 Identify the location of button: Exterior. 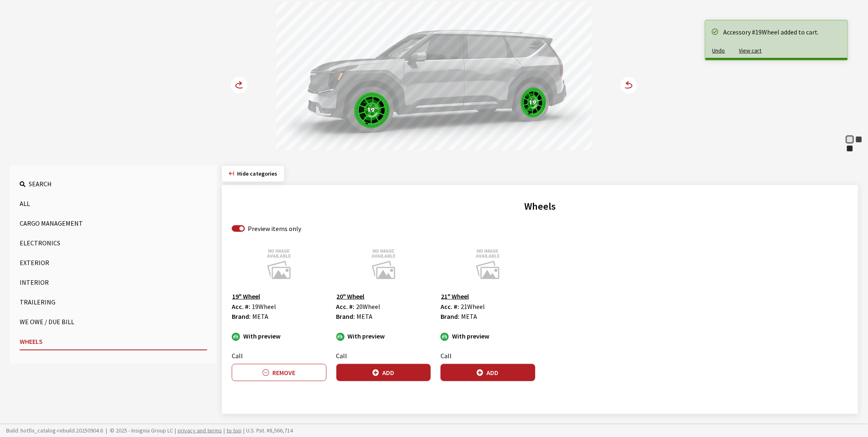
(113, 263).